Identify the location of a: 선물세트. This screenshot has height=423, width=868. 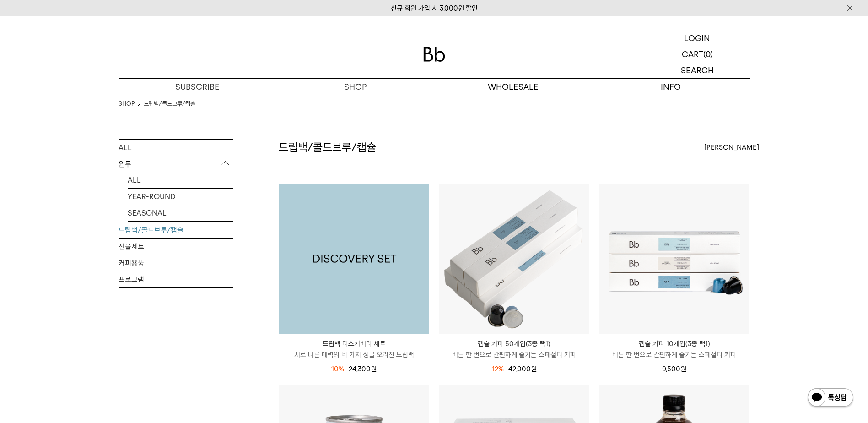
(176, 246).